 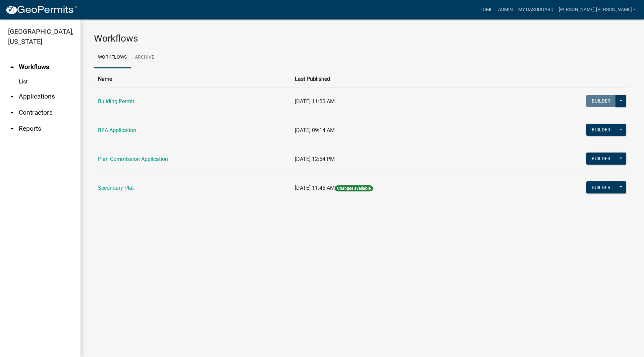 What do you see at coordinates (400, 78) in the screenshot?
I see `th: Last Published` at bounding box center [400, 78].